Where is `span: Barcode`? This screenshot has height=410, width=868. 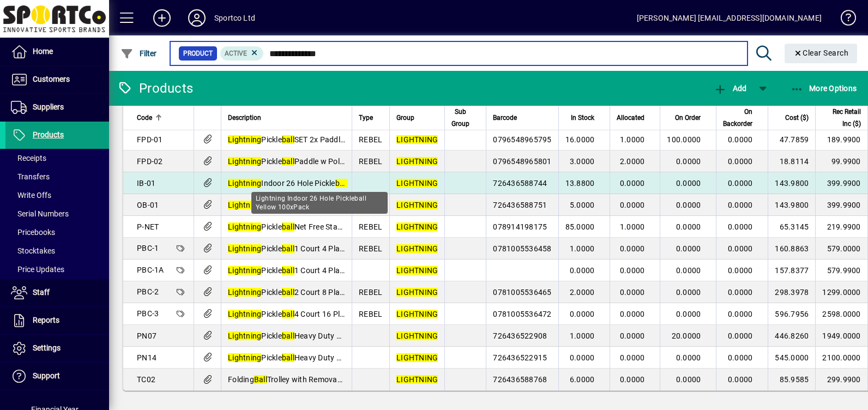
span: Barcode is located at coordinates (505, 118).